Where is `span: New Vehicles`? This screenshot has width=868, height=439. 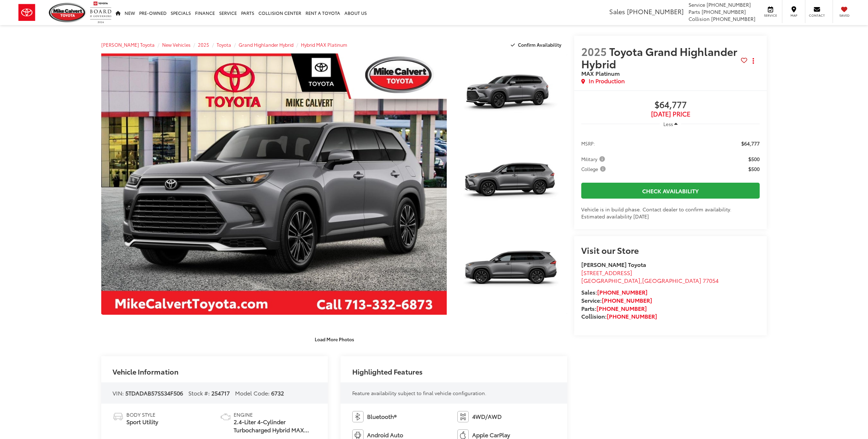 span: New Vehicles is located at coordinates (176, 45).